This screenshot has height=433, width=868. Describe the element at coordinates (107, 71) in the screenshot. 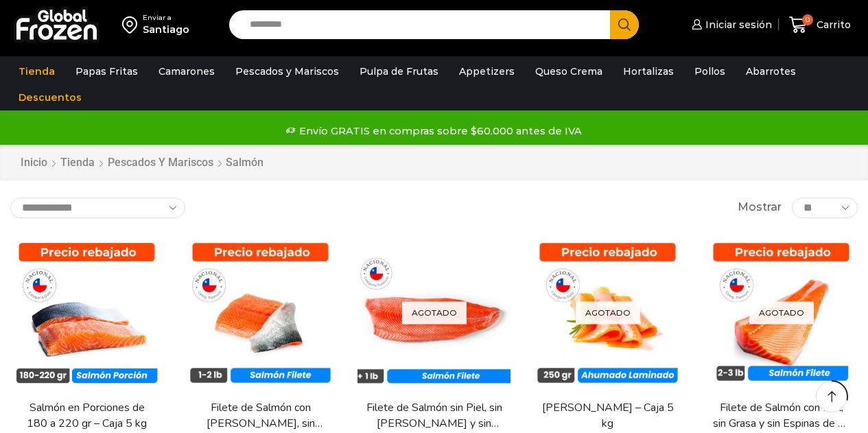

I see `a: Papas Fritas` at that location.